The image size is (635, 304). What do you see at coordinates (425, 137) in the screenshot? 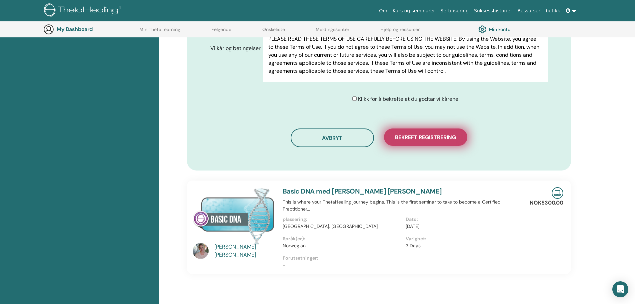
I see `span: Bekreft registrering` at bounding box center [425, 137].